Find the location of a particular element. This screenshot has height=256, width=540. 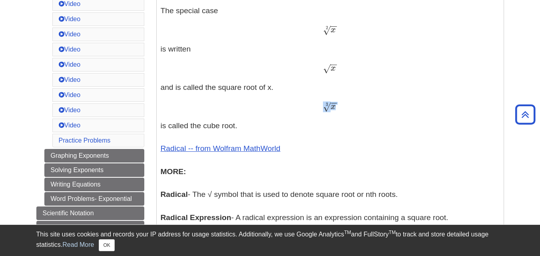

a: Word Problems- Exponential is located at coordinates (94, 199).